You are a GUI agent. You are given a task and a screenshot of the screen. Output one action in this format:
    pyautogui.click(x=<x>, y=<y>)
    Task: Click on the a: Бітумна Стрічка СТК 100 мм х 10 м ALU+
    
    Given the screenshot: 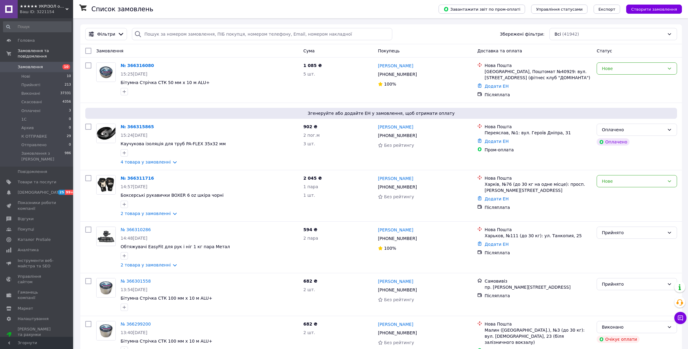 What is the action you would take?
    pyautogui.click(x=166, y=341)
    